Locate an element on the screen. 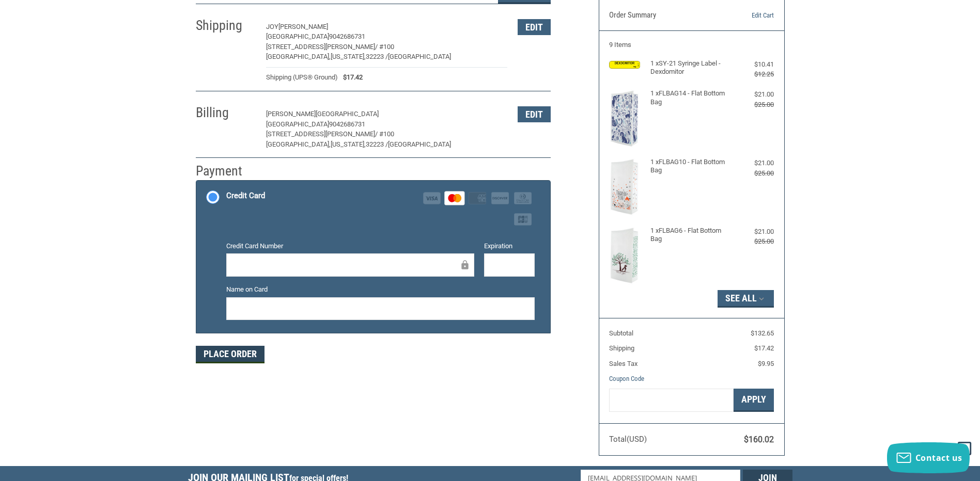 The width and height of the screenshot is (980, 481). button: See All is located at coordinates (745, 299).